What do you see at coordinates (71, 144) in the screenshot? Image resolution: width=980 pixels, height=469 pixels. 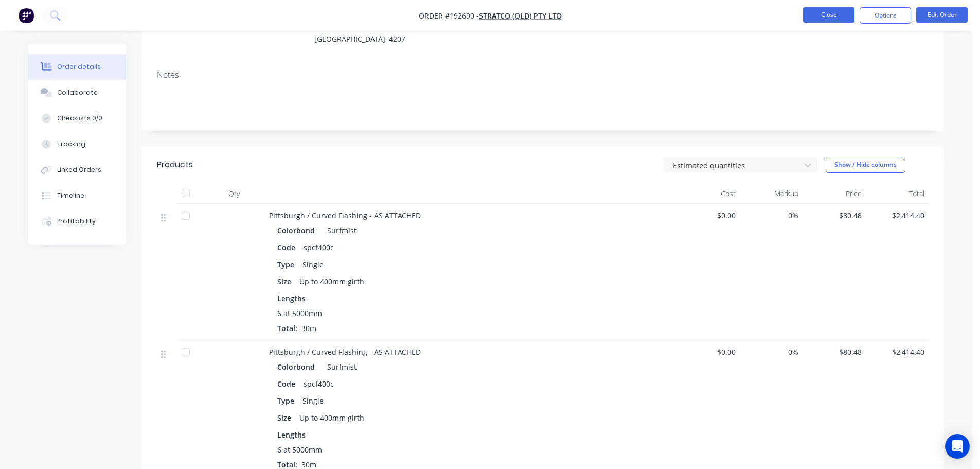 I see `div: Tracking` at bounding box center [71, 144].